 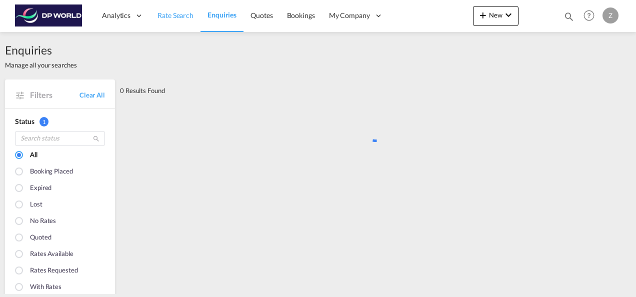 What do you see at coordinates (495, 16) in the screenshot?
I see `button: icon-plus 400-fgNewicon-chevron-down` at bounding box center [495, 16].